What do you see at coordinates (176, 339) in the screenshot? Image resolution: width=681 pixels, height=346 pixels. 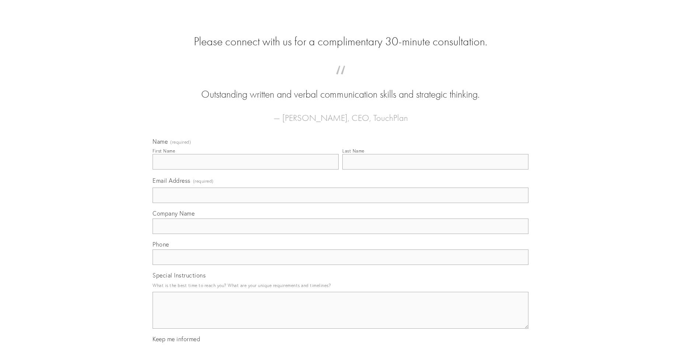 I see `span: Keep me informed` at bounding box center [176, 339].